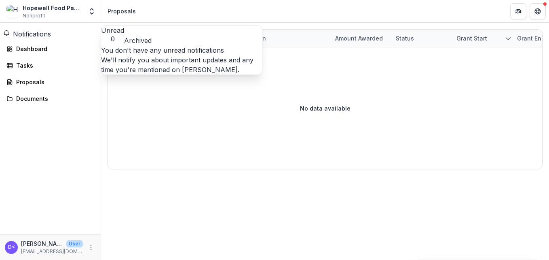 Image resolution: width=549 pixels, height=260 pixels. I want to click on p: No data available, so click(325, 108).